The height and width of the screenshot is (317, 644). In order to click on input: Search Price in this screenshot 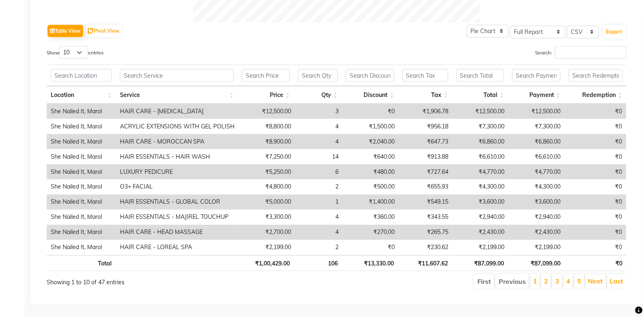, I will do `click(265, 75)`.